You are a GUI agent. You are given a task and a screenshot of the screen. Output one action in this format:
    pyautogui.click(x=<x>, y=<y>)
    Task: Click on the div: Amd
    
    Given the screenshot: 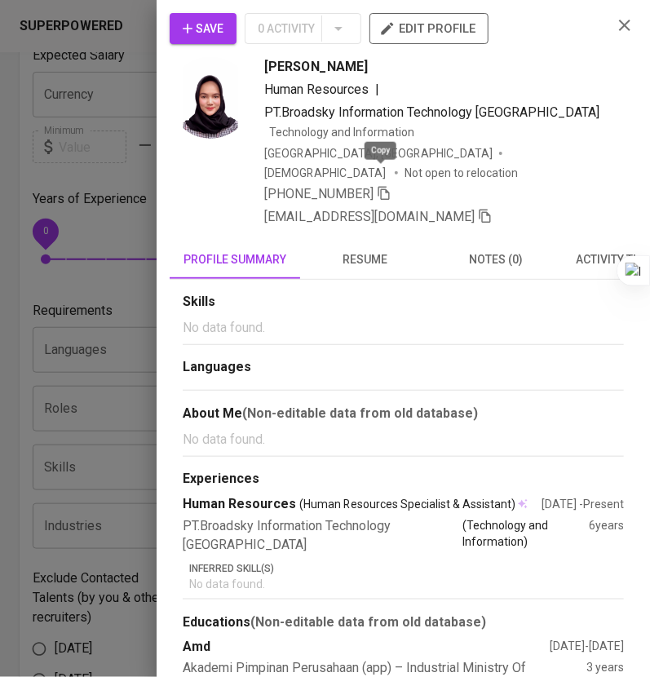 What is the action you would take?
    pyautogui.click(x=366, y=647)
    